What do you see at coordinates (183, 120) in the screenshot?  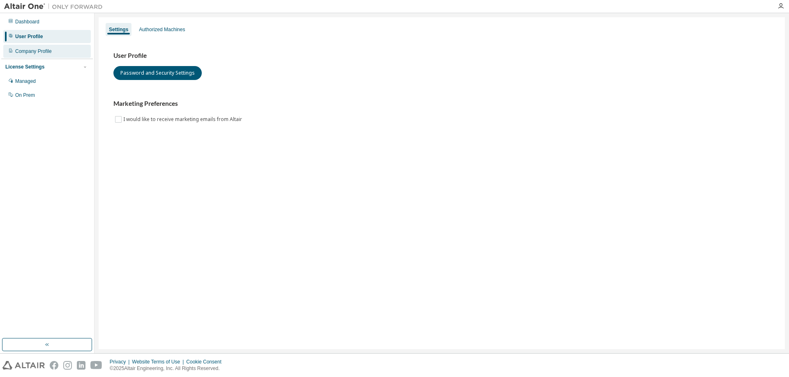 I see `label: I would like to receive marketing emails from Altair` at bounding box center [183, 120].